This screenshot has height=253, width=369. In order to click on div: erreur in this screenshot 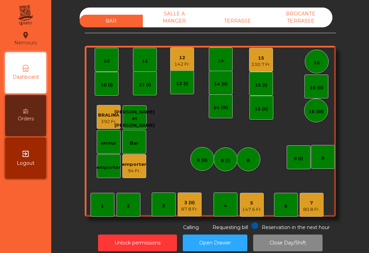, I will do `click(108, 143)`.